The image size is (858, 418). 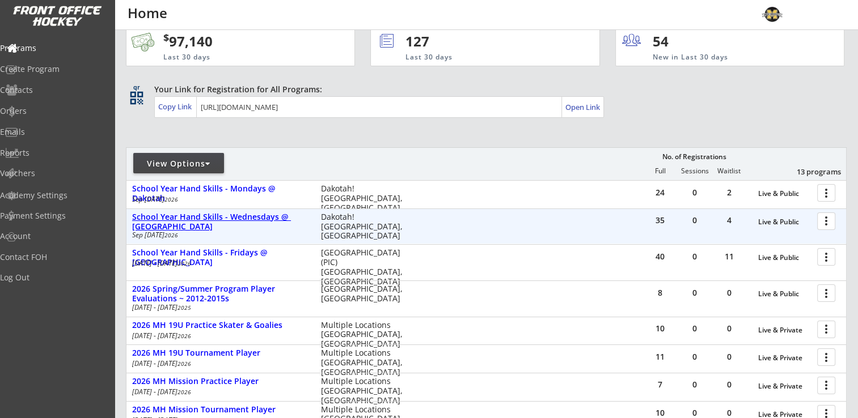 I want to click on div: qr, so click(x=136, y=87).